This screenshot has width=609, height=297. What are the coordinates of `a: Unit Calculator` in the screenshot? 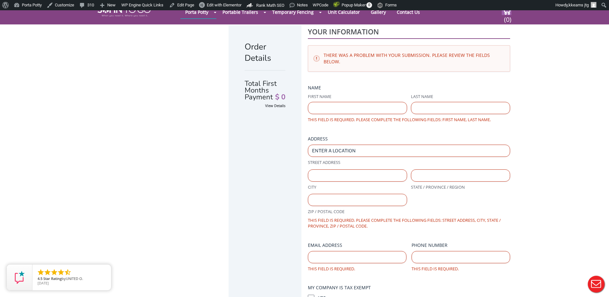 It's located at (344, 12).